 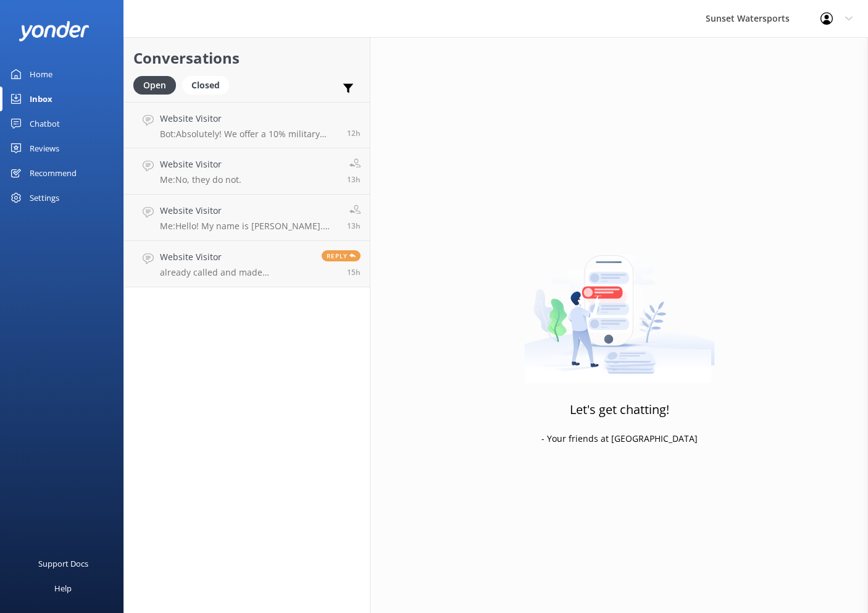 What do you see at coordinates (247, 171) in the screenshot?
I see `a: Website VisitorMe:No, they do not.13h` at bounding box center [247, 171].